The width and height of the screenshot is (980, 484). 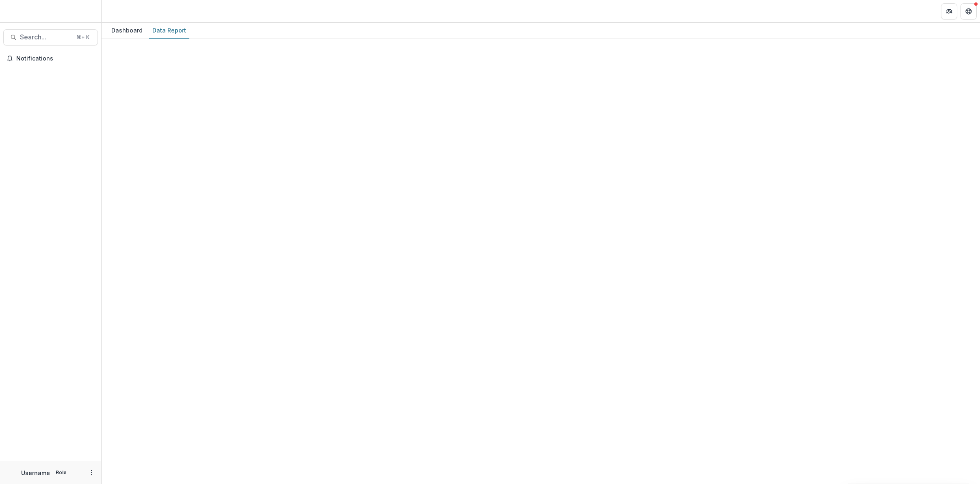 What do you see at coordinates (61, 473) in the screenshot?
I see `p: Role` at bounding box center [61, 473].